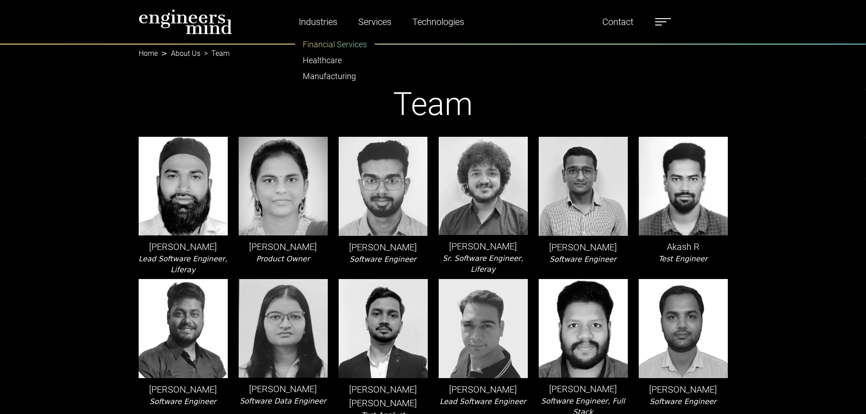 The image size is (866, 414). Describe the element at coordinates (283, 401) in the screenshot. I see `i: Software Data Engineer` at that location.